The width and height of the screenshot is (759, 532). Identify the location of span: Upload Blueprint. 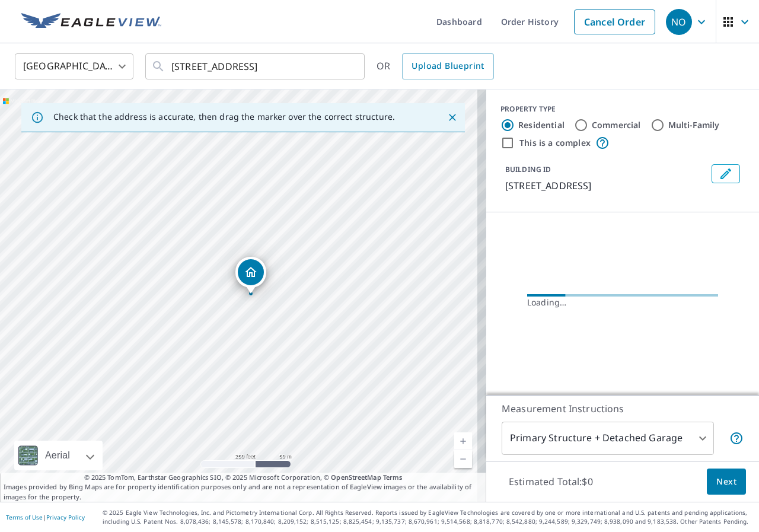
(447, 66).